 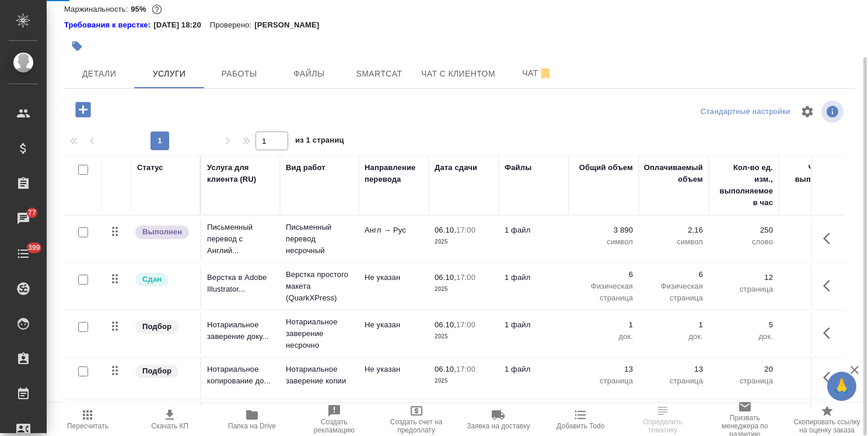 What do you see at coordinates (814, 286) in the screenshot?
I see `td: 0.5` at bounding box center [814, 286].